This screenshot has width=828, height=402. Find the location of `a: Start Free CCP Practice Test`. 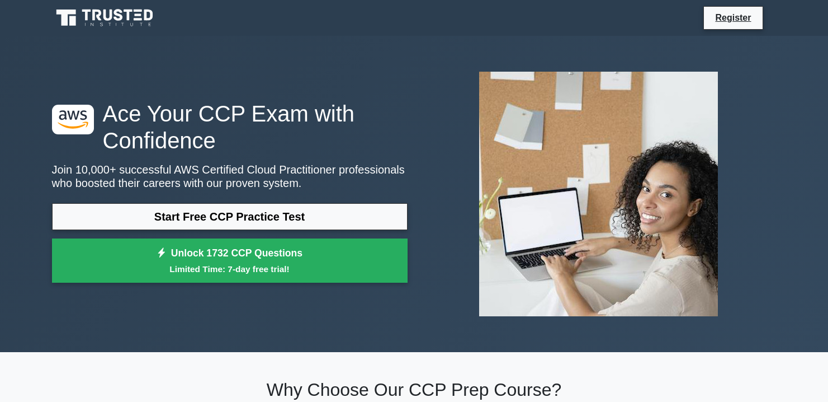

a: Start Free CCP Practice Test is located at coordinates (230, 216).